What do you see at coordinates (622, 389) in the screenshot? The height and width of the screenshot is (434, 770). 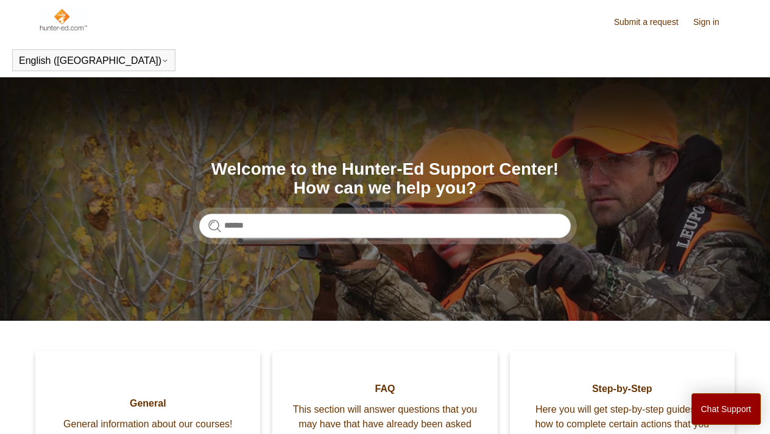 I see `span: Step-by-Step` at bounding box center [622, 389].